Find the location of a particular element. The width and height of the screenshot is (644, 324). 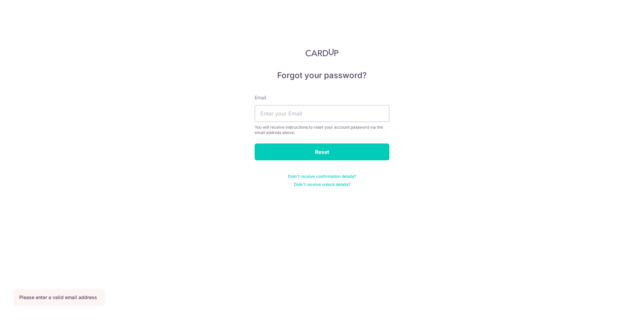

a: Didn't receive unlock details? is located at coordinates (322, 185).